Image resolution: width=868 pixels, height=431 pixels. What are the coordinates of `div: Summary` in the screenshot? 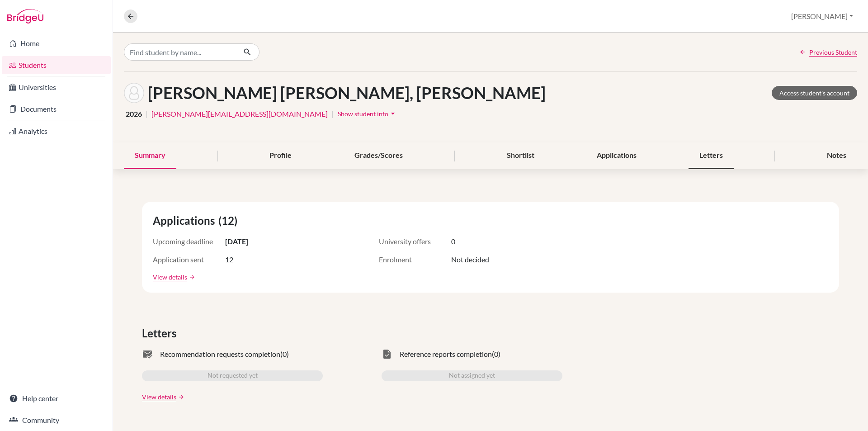 It's located at (150, 155).